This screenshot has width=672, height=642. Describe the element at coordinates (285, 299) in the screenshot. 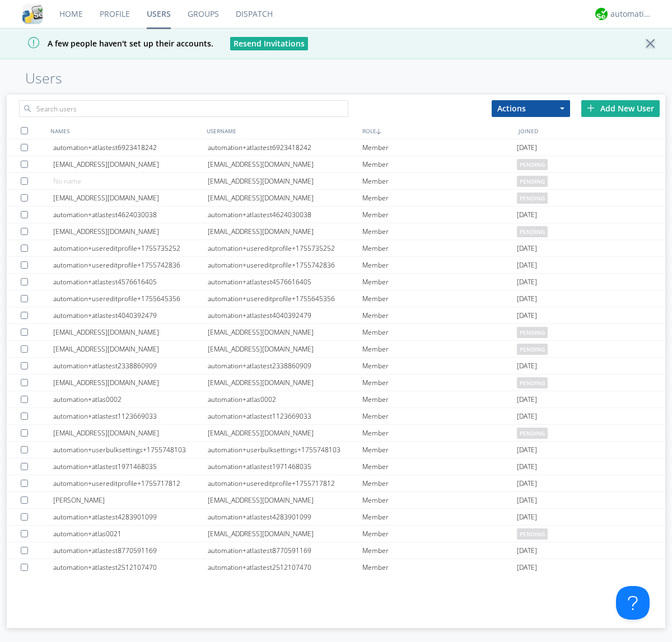

I see `div: automation+usereditprofile+1755645356` at that location.